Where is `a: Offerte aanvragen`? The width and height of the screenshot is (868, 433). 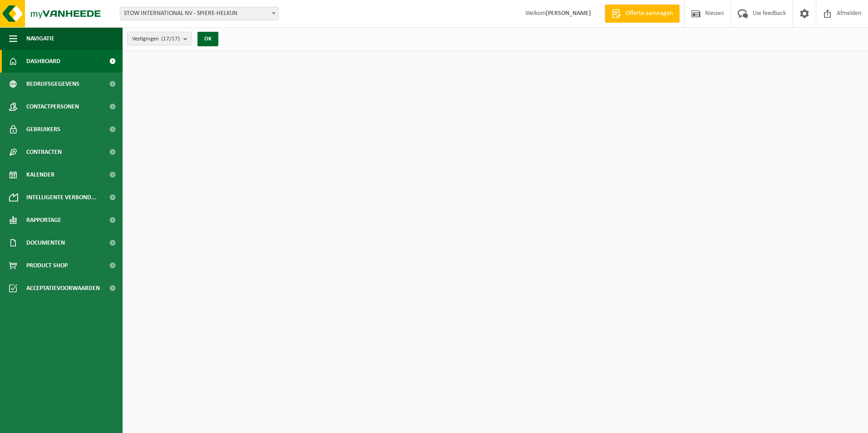
a: Offerte aanvragen is located at coordinates (642, 14).